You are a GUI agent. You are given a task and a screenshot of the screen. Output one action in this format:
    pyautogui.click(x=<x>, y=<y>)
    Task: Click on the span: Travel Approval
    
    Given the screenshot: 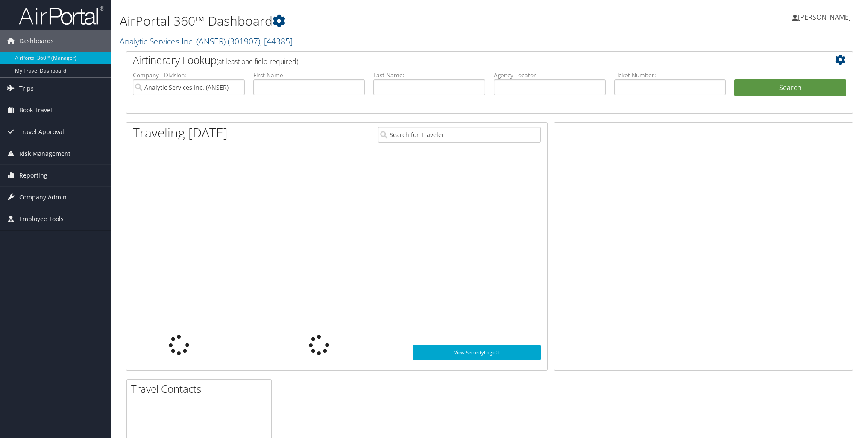 What is the action you would take?
    pyautogui.click(x=42, y=132)
    